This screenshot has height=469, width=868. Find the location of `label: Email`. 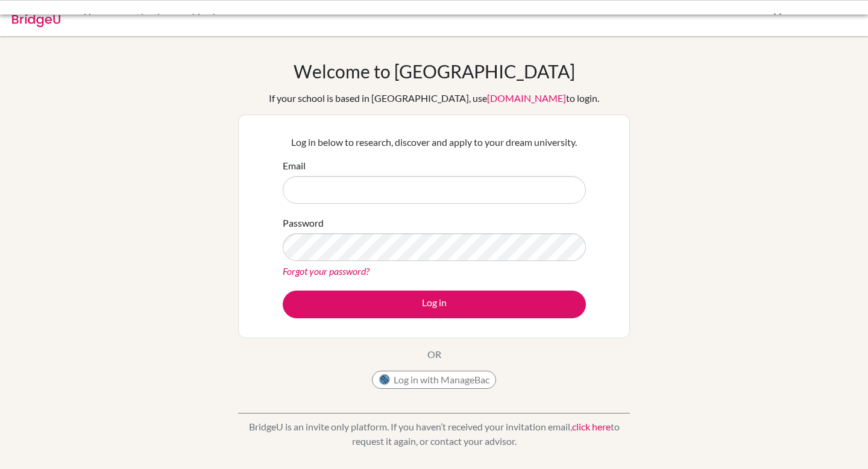

label: Email is located at coordinates (294, 166).